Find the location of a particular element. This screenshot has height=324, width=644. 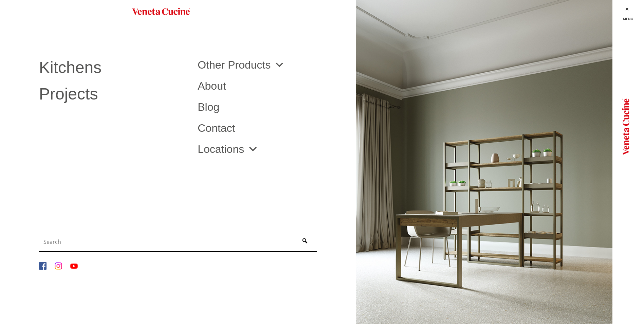

img: Veneta Cucine USA is located at coordinates (161, 11).